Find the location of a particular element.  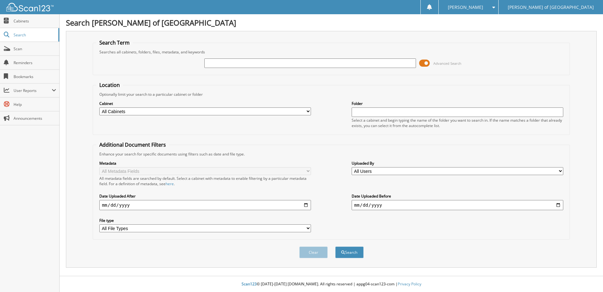

span: Bookmarks is located at coordinates (35, 76).